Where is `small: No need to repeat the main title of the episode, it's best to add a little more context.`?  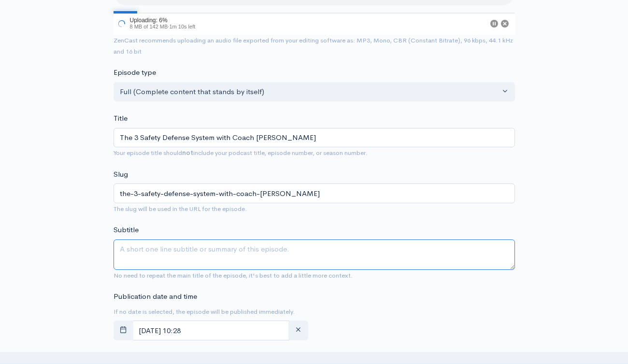 small: No need to repeat the main title of the episode, it's best to add a little more context. is located at coordinates (233, 275).